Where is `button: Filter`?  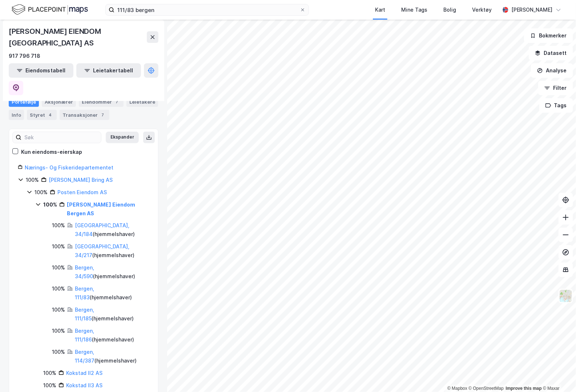
button: Filter is located at coordinates (556, 88).